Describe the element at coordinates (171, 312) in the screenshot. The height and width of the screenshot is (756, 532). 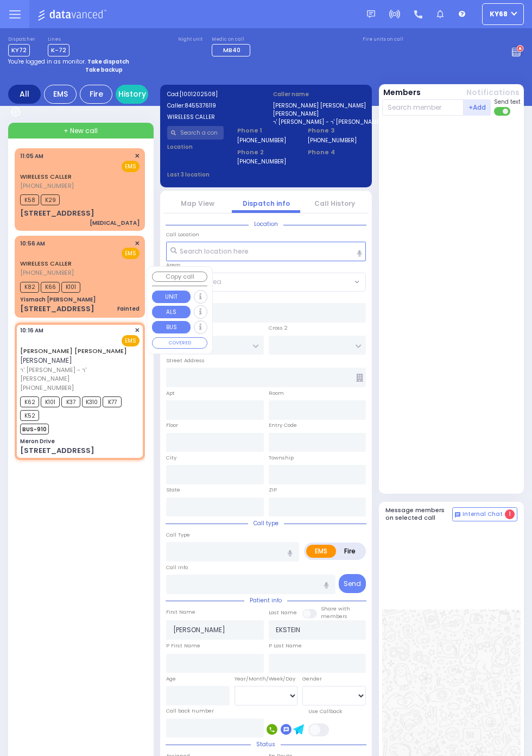
I see `button: ALS` at that location.